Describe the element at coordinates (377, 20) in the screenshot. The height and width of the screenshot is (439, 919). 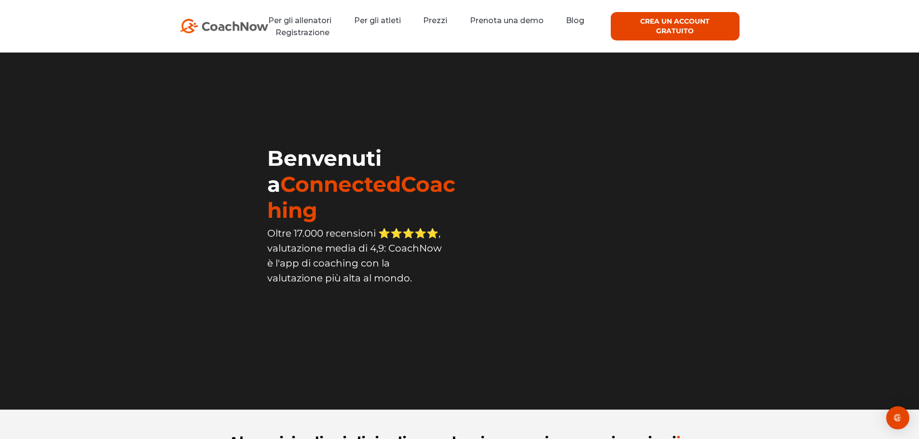
I see `a: Per gli atleti` at that location.